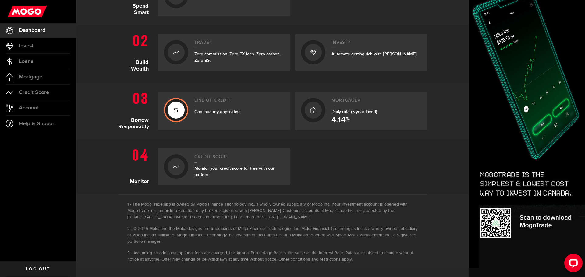 The width and height of the screenshot is (585, 277). Describe the element at coordinates (37, 124) in the screenshot. I see `span: Help & Support` at that location.